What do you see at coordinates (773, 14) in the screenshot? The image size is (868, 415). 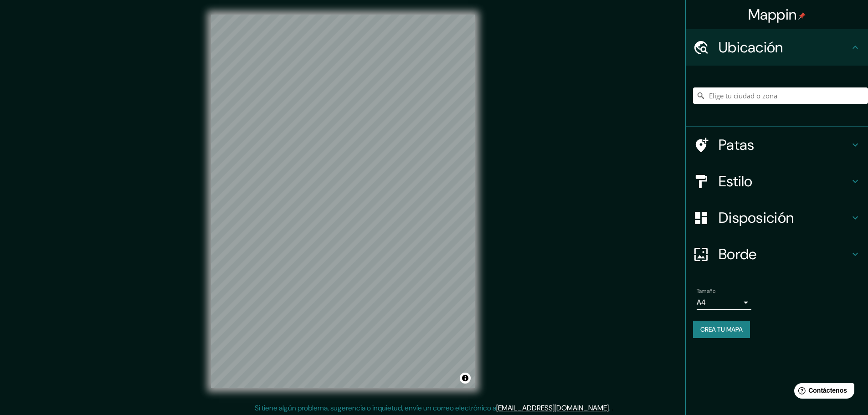 I see `font: Mappin` at bounding box center [773, 14].